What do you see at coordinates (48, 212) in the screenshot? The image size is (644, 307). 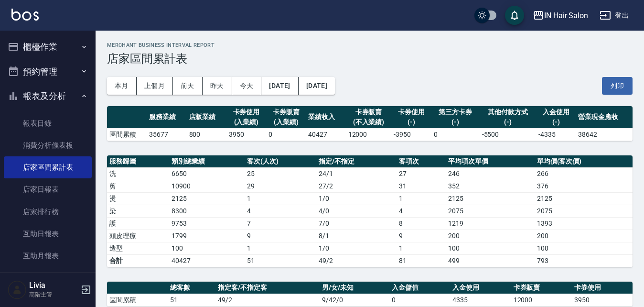 I see `a: 店家排行榜` at bounding box center [48, 212].